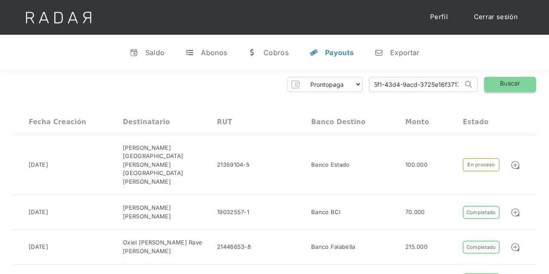 The image size is (549, 274). I want to click on div: Estado, so click(475, 122).